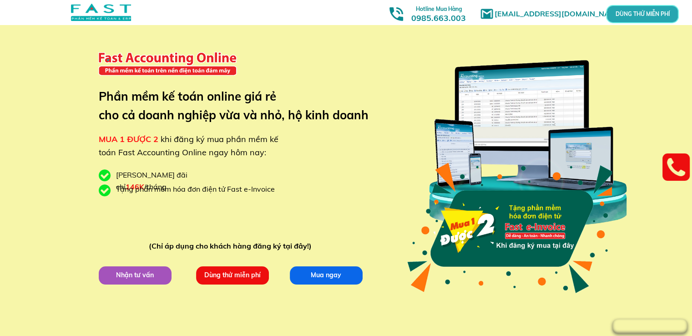  What do you see at coordinates (642, 14) in the screenshot?
I see `p: DÙNG THỬ MIỄN PHÍ` at bounding box center [642, 14].